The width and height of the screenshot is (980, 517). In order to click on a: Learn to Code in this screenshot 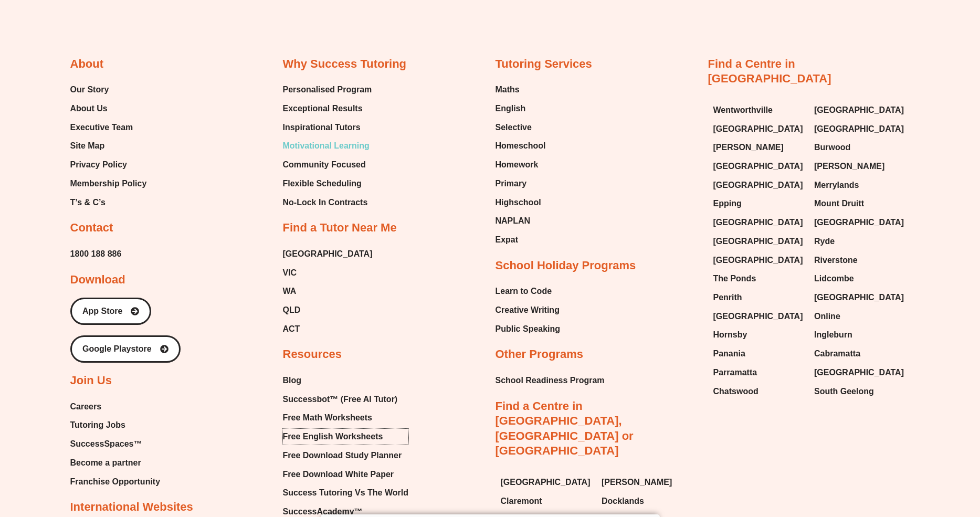, I will do `click(528, 292)`.